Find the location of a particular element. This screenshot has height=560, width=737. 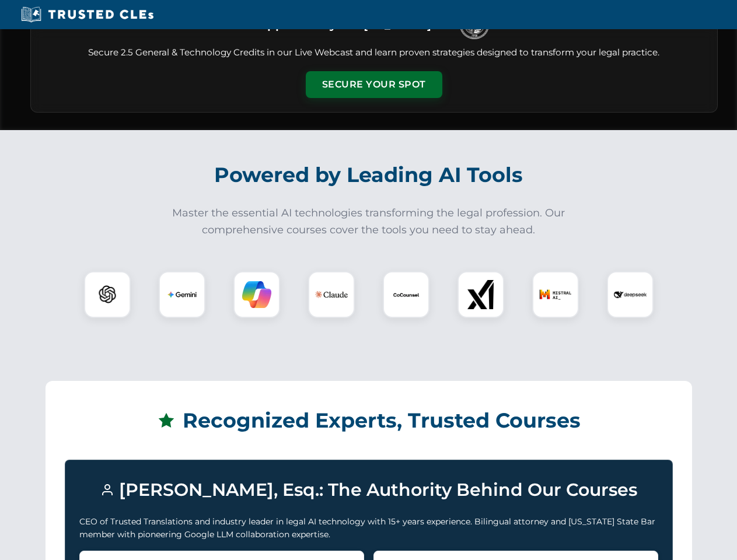

p: CEO of Trusted Translations and industry leader in legal AI technology with 15+ years experience.... is located at coordinates (368, 528).